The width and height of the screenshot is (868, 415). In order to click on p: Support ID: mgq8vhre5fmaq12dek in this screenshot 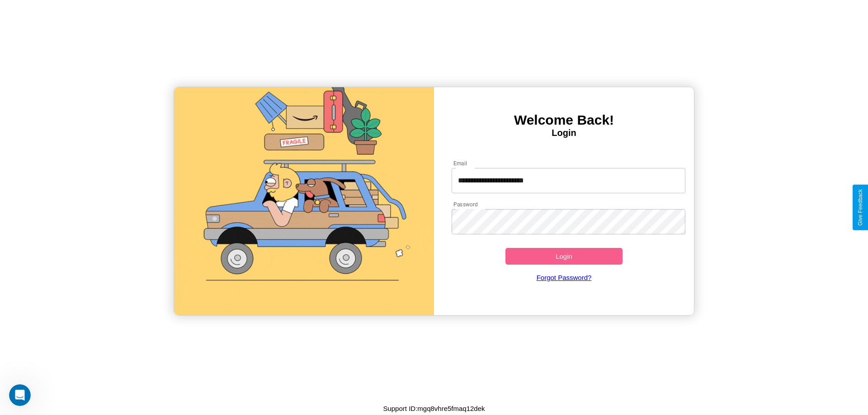, I will do `click(433, 409)`.